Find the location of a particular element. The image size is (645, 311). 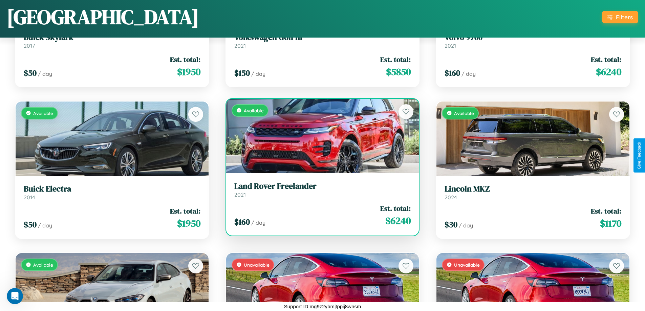

button: Filters is located at coordinates (620, 17).